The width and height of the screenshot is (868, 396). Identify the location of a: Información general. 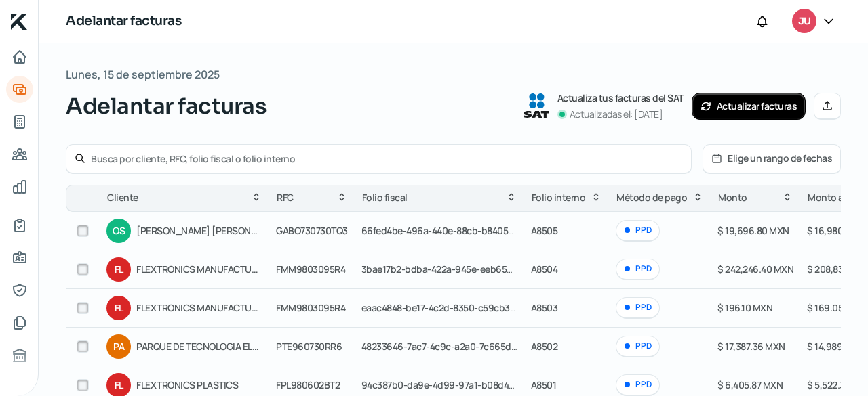
(20, 258).